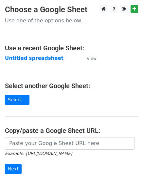  I want to click on a: Select..., so click(17, 99).